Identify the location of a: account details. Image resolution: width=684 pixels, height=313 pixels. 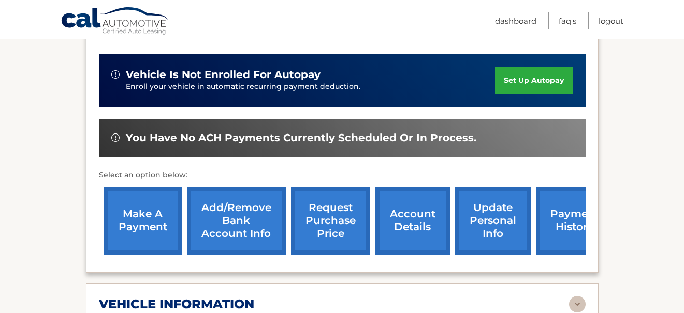
(413, 221).